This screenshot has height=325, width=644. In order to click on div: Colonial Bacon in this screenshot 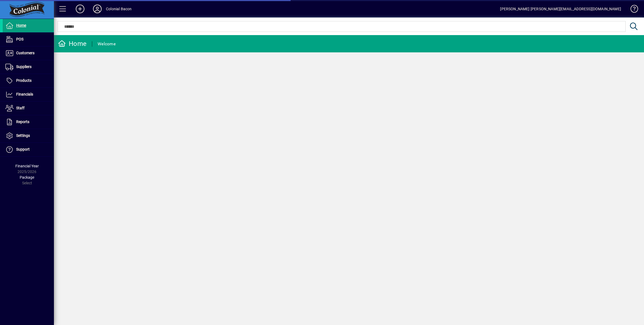, I will do `click(119, 9)`.